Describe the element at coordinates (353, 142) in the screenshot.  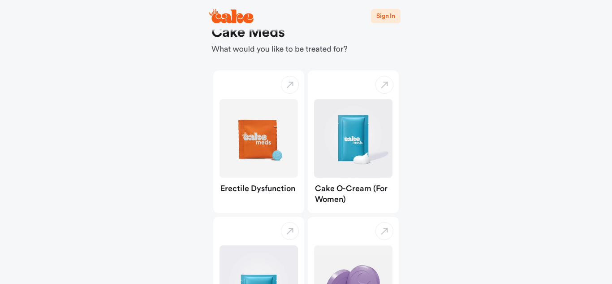
I see `button: Cake O-Cream (for Women)Cake O-Cream (for Women)` at that location.